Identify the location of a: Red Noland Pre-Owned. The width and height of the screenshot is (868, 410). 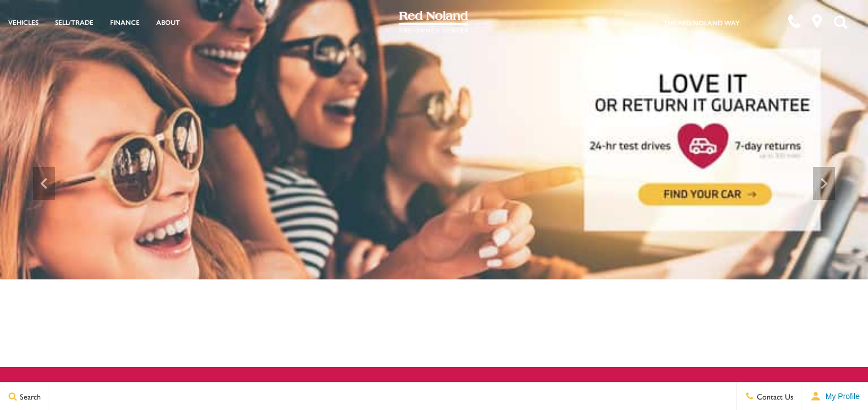
(434, 21).